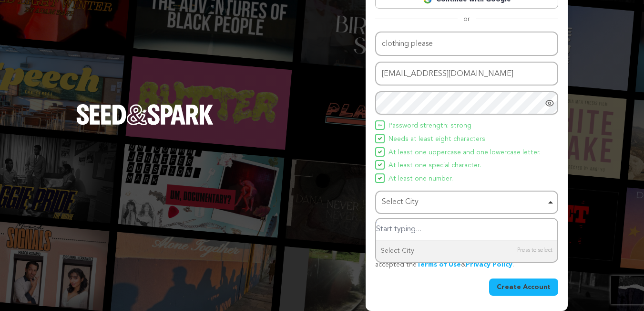 Image resolution: width=644 pixels, height=311 pixels. I want to click on a: Show password as plain text. Warning: this will display your password on the screen., so click(550, 103).